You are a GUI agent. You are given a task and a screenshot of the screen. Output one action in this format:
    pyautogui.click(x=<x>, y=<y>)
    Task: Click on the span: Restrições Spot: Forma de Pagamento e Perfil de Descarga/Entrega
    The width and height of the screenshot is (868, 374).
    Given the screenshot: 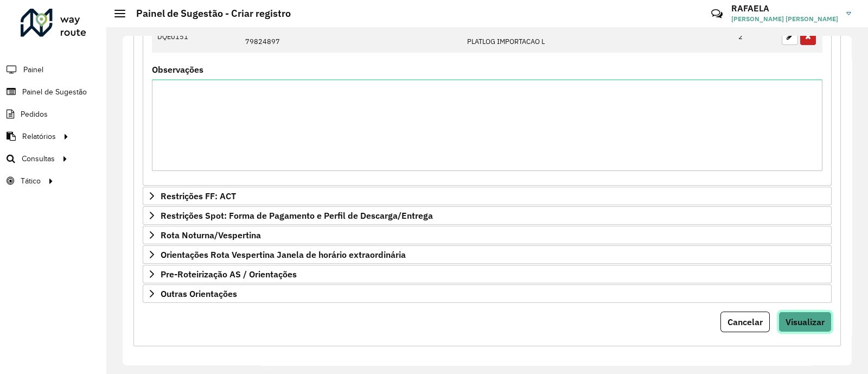 What is the action you would take?
    pyautogui.click(x=297, y=215)
    